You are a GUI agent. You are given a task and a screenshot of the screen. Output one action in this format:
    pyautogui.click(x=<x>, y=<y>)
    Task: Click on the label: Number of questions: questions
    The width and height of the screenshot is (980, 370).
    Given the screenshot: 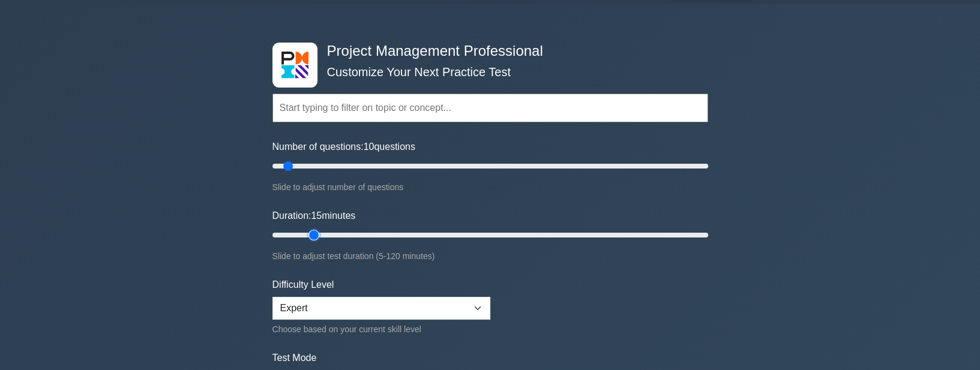 What is the action you would take?
    pyautogui.click(x=344, y=147)
    